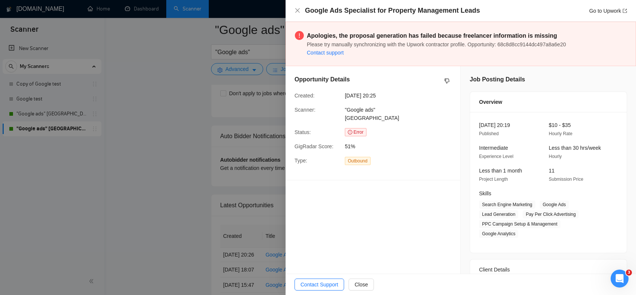  Describe the element at coordinates (305, 110) in the screenshot. I see `span: Scanner:` at that location.